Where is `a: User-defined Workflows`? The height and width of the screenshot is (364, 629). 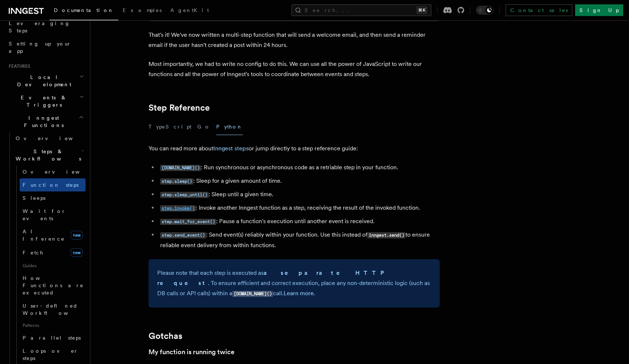 a: User-defined Workflows is located at coordinates (53, 309).